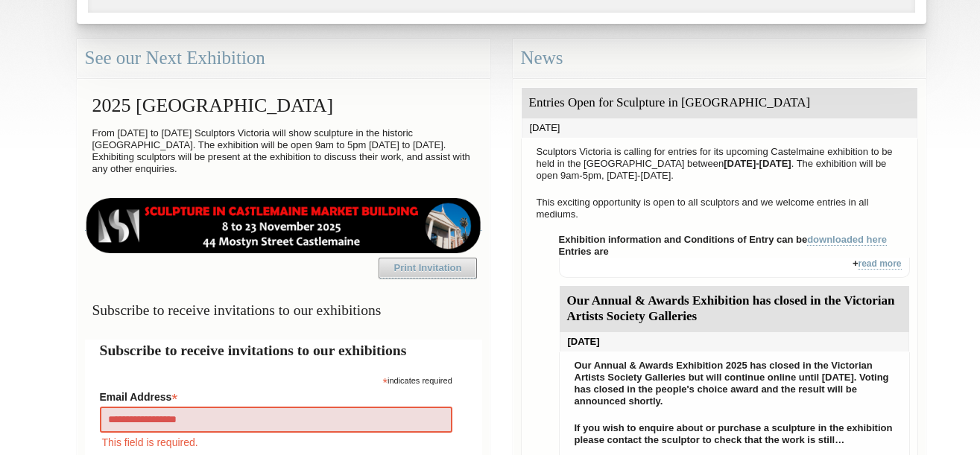 The height and width of the screenshot is (455, 980). Describe the element at coordinates (734, 384) in the screenshot. I see `p: Our Annual & Awards Exhibition 2025 has closed in the Victorian Artists Society Galleries but wil...` at that location.